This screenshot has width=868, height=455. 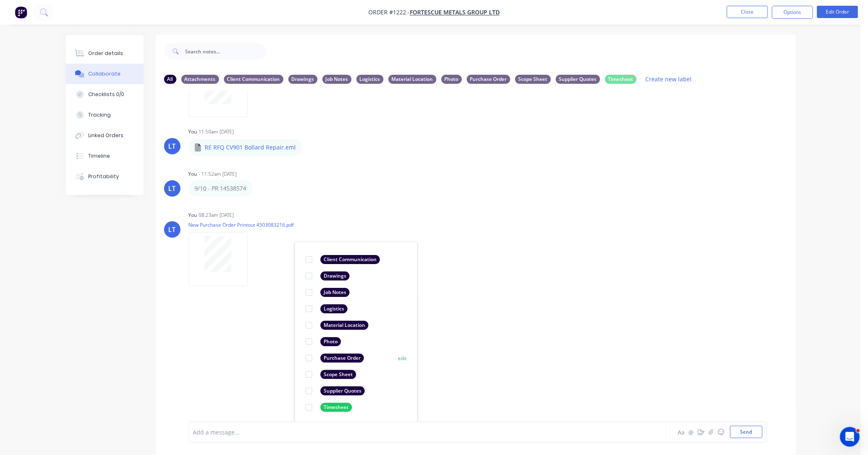 What do you see at coordinates (104, 94) in the screenshot?
I see `button: Checklists 0/0` at bounding box center [104, 94].